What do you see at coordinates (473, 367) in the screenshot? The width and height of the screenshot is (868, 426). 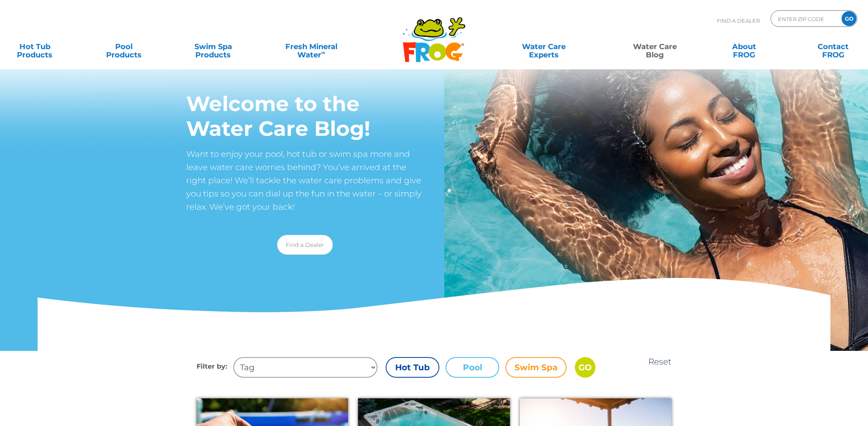 I see `label: Pool` at bounding box center [473, 367].